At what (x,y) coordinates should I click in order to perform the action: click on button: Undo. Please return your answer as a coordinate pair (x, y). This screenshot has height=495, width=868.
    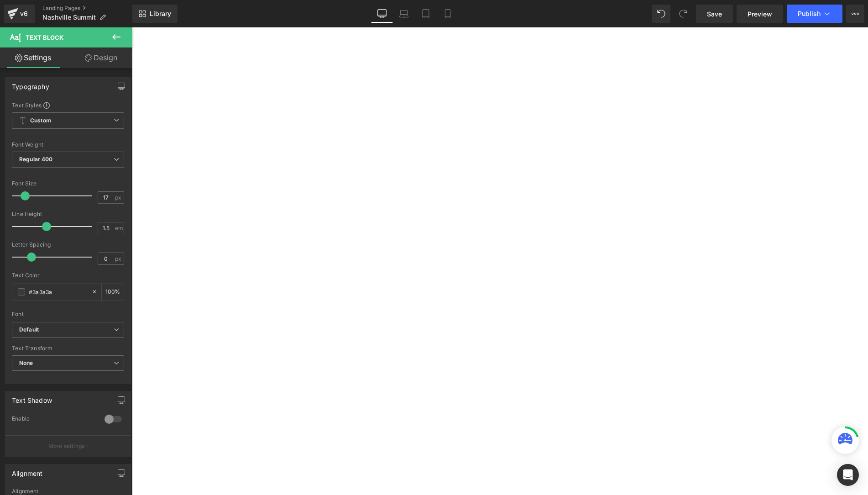
    Looking at the image, I should click on (661, 14).